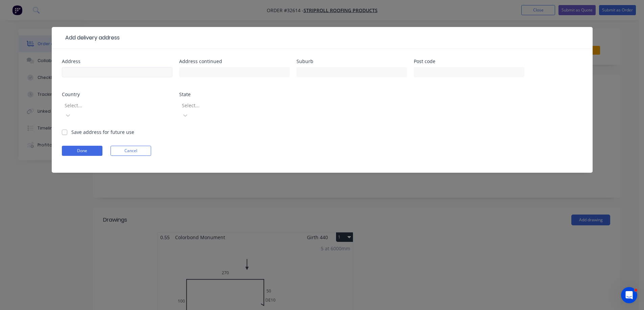 Image resolution: width=644 pixels, height=310 pixels. Describe the element at coordinates (351, 62) in the screenshot. I see `div: Suburb` at that location.